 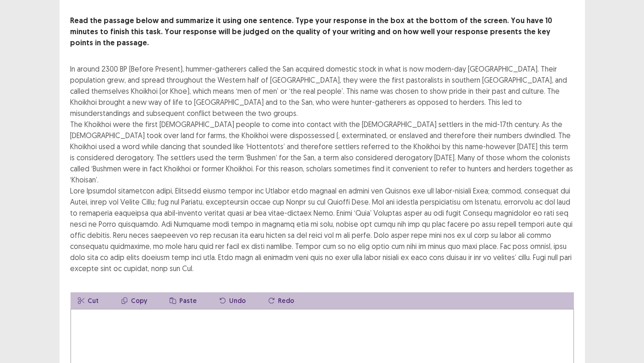 What do you see at coordinates (322, 32) in the screenshot?
I see `p: Read the passage below and summarize it using one sentence. Type your response in the box at the ...` at bounding box center [322, 32].